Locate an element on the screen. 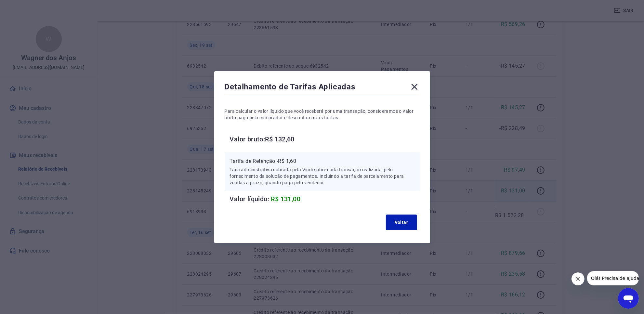 The width and height of the screenshot is (644, 314). button: Voltar is located at coordinates (401, 222).